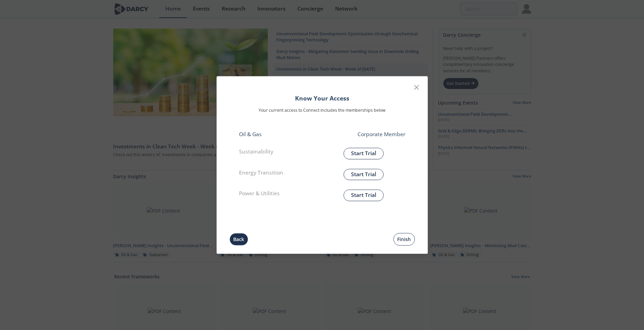 This screenshot has width=644, height=330. I want to click on p: Your current access to Connect includes the memberships below, so click(322, 111).